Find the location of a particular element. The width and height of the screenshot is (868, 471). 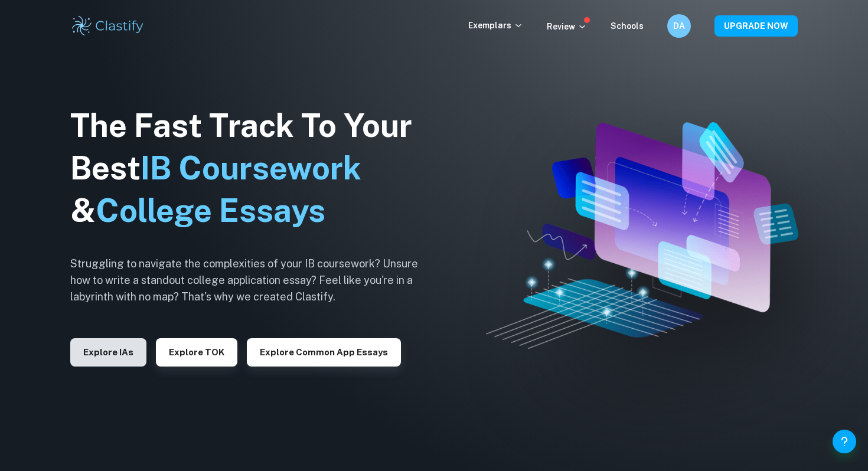

button: Explore IAs is located at coordinates (108, 352).